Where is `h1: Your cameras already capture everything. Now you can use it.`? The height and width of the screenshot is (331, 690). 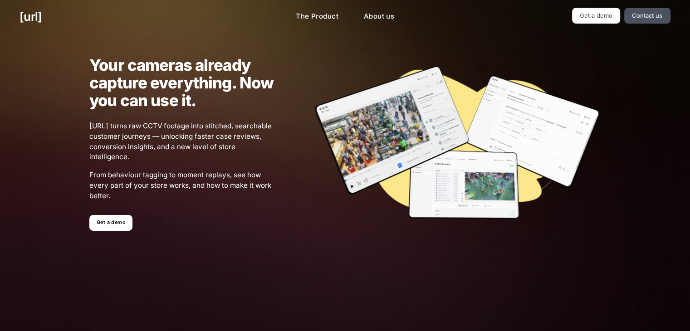
h1: Your cameras already capture everything. Now you can use it. is located at coordinates (181, 83).